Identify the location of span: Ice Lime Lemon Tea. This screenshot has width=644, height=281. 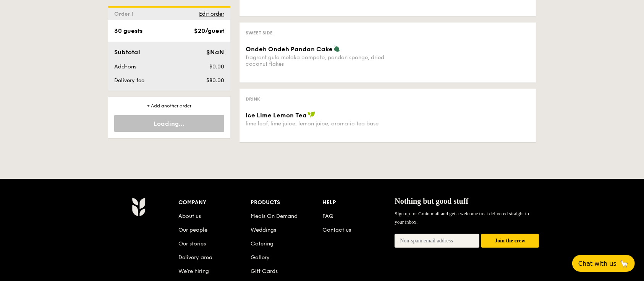
(276, 115).